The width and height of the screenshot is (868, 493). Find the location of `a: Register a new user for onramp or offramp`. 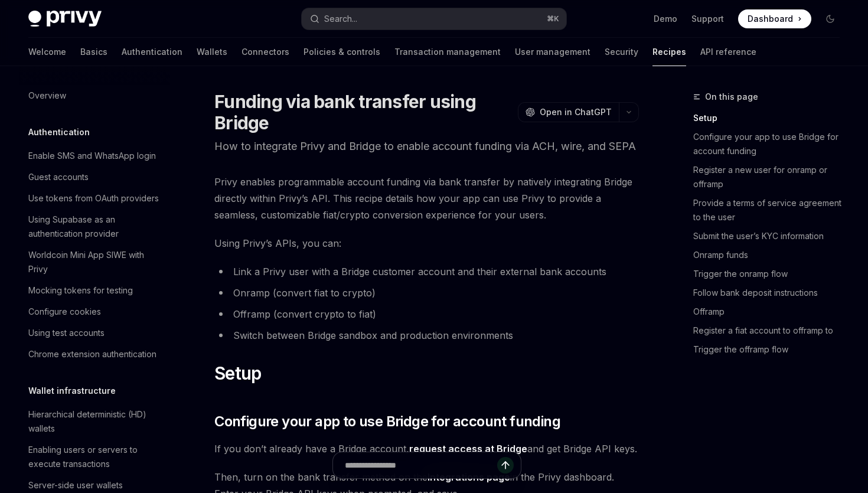

a: Register a new user for onramp or offramp is located at coordinates (771, 177).